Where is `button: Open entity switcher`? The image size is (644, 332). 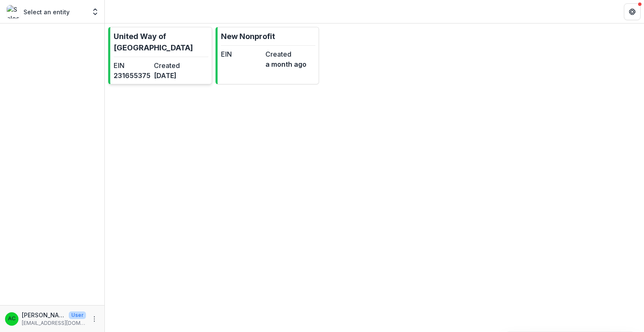 button: Open entity switcher is located at coordinates (95, 12).